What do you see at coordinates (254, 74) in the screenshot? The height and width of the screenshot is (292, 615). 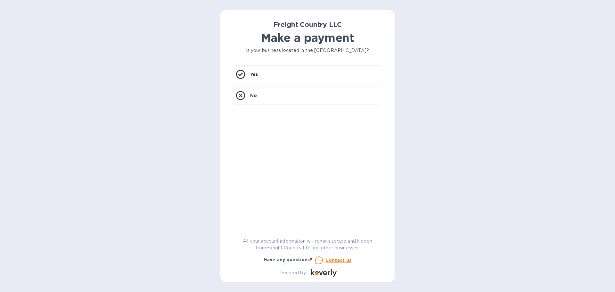 I see `p: Yes` at bounding box center [254, 74].